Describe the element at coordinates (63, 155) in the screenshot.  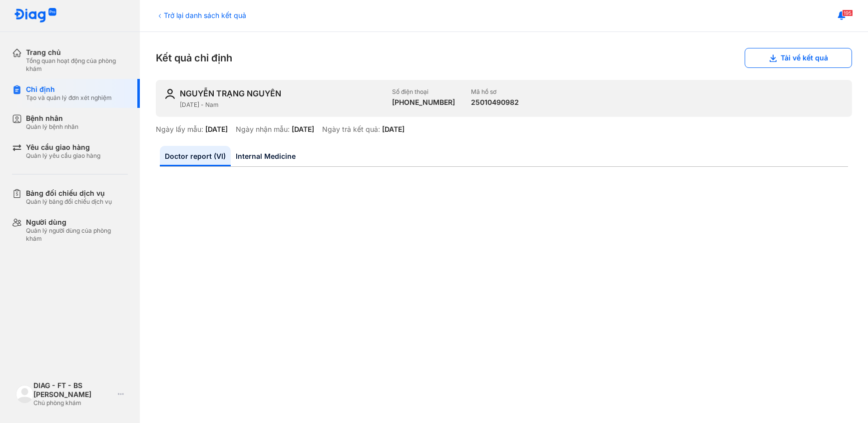
I see `div: Quản lý yêu cầu giao hàng` at that location.